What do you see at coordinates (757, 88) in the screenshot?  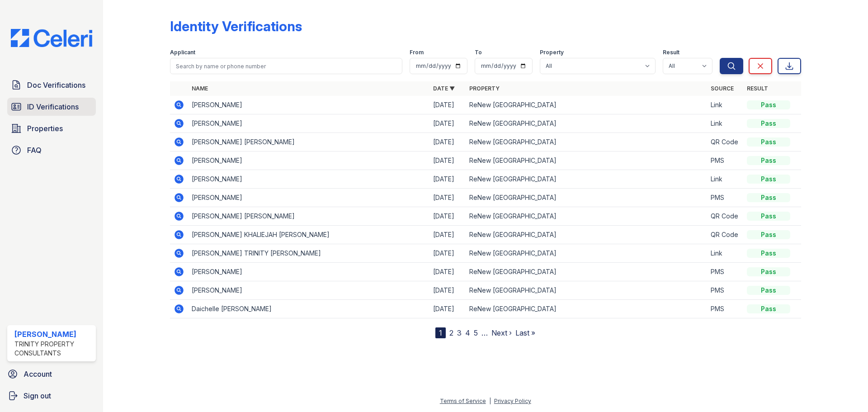 I see `a: Result` at bounding box center [757, 88].